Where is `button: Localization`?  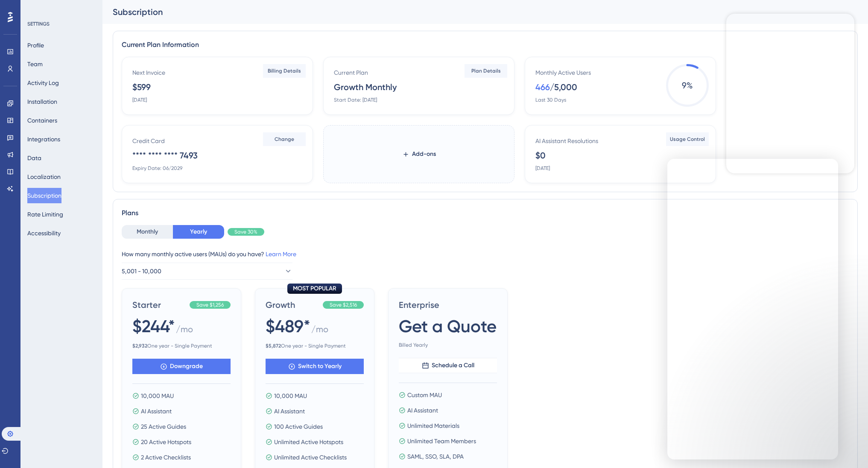
button: Localization is located at coordinates (44, 177).